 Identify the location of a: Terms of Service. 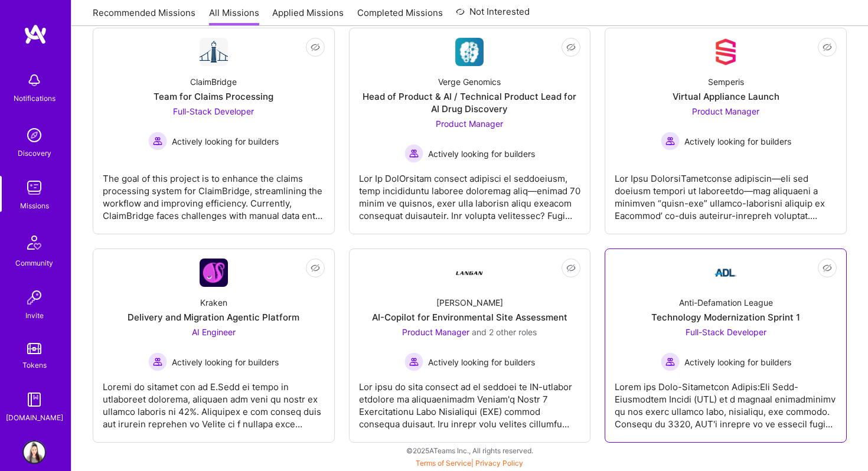
(443, 463).